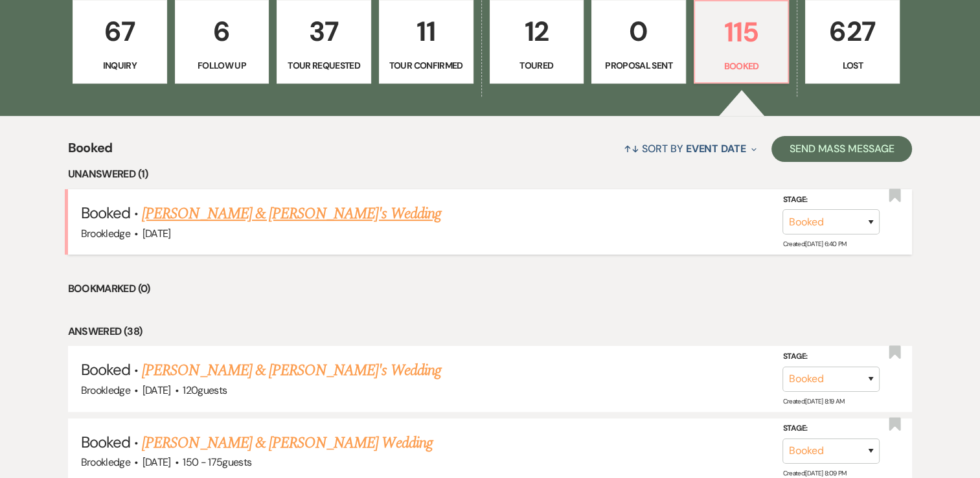 Image resolution: width=980 pixels, height=478 pixels. I want to click on p: 67, so click(120, 31).